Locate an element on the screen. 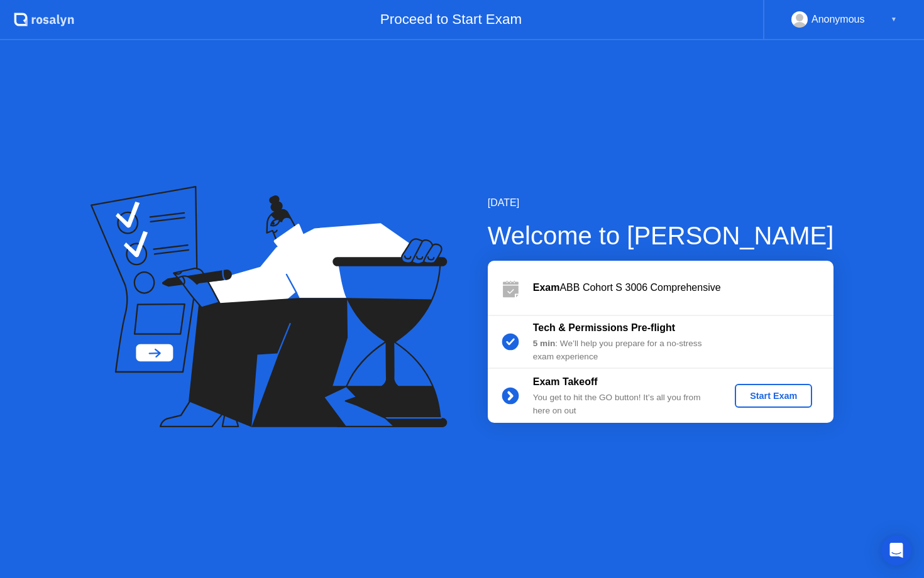 The width and height of the screenshot is (924, 578). div: Anonymous is located at coordinates (838, 19).